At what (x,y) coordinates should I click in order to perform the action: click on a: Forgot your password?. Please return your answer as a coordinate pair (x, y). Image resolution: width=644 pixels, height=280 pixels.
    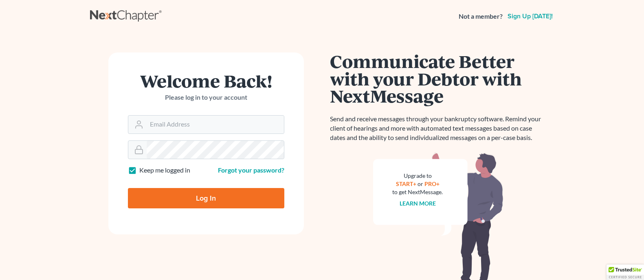
    Looking at the image, I should click on (251, 170).